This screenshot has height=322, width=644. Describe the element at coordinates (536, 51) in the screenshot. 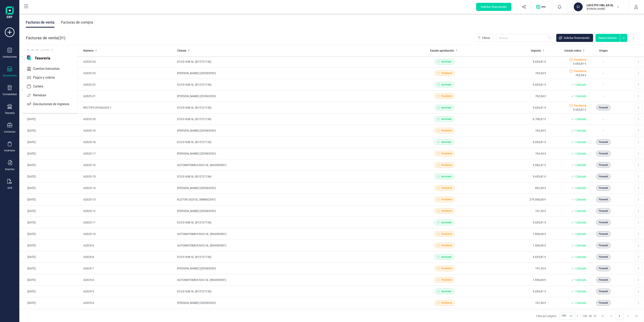

I see `span: Importe` at that location.